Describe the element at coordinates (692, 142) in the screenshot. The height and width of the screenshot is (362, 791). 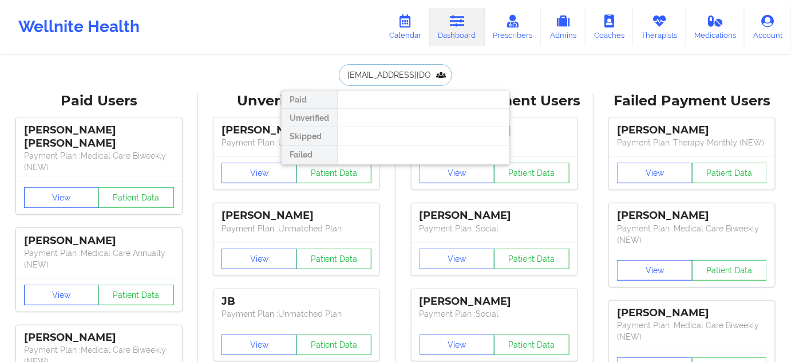
I see `p: Payment Plan : Therapy Monthly (NEW)` at that location.